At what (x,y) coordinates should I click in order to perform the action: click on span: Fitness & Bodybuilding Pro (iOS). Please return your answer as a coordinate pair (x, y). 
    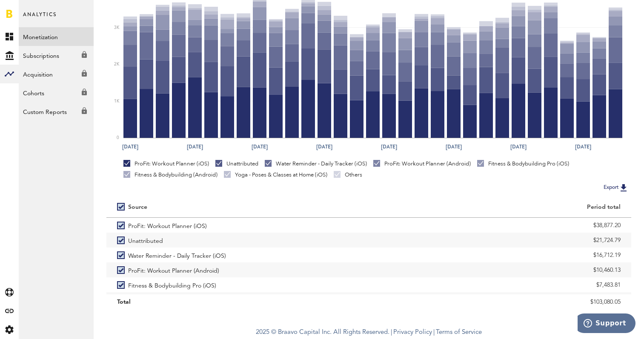
    Looking at the image, I should click on (172, 285).